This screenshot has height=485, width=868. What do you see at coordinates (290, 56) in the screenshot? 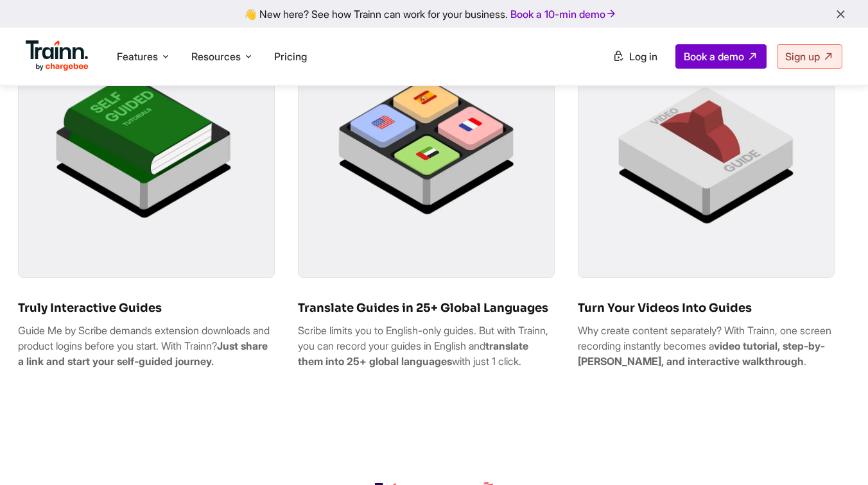
I see `span: Pricing` at bounding box center [290, 56].